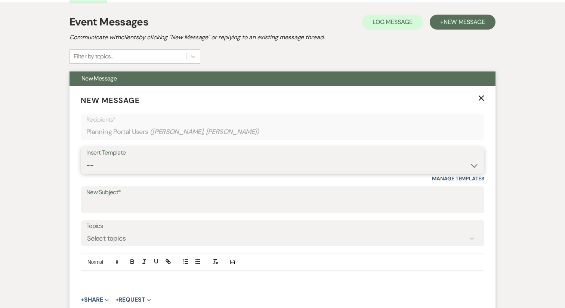 The width and height of the screenshot is (565, 308). I want to click on button: Log Message, so click(392, 22).